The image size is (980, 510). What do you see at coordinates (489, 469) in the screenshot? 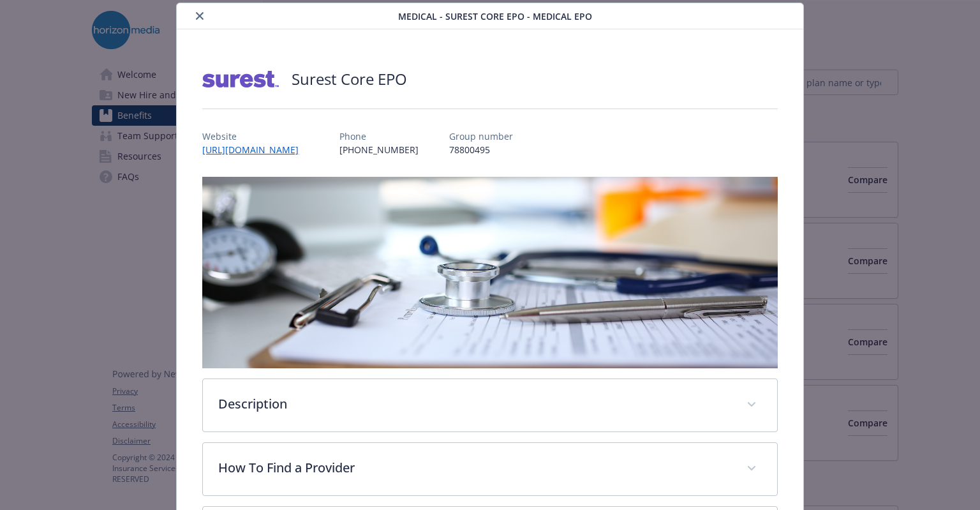
I see `div: How To Find a Provider` at bounding box center [489, 469].